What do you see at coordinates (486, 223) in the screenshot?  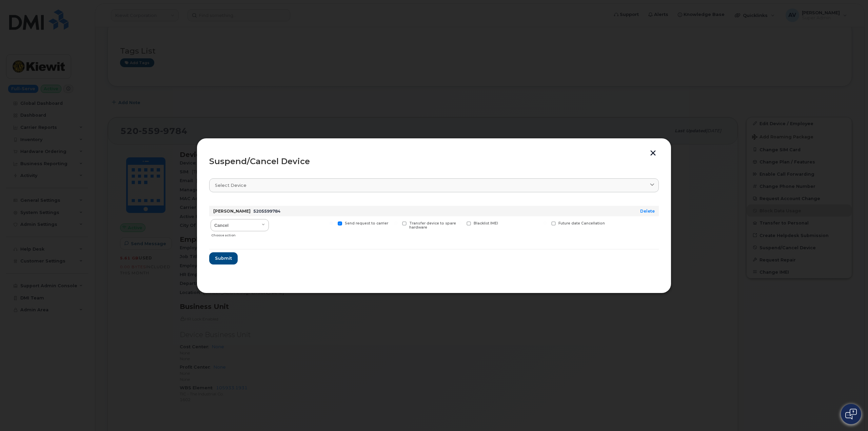 I see `span: Blacklist IMEI` at bounding box center [486, 223].